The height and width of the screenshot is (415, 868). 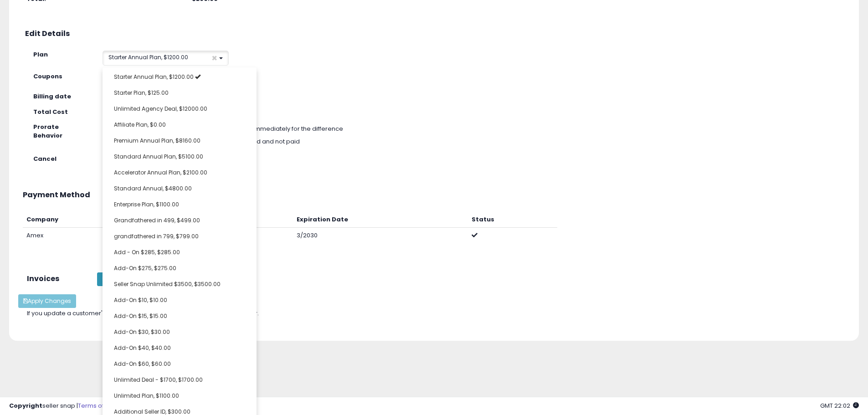 I want to click on span: grandfathered in 799, $799.00, so click(x=156, y=236).